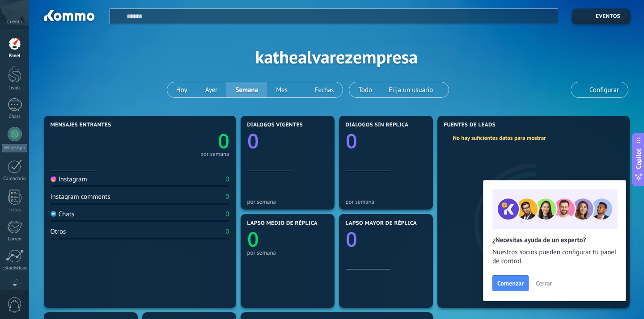 This screenshot has height=319, width=644. Describe the element at coordinates (14, 148) in the screenshot. I see `div: WhatsApp` at that location.